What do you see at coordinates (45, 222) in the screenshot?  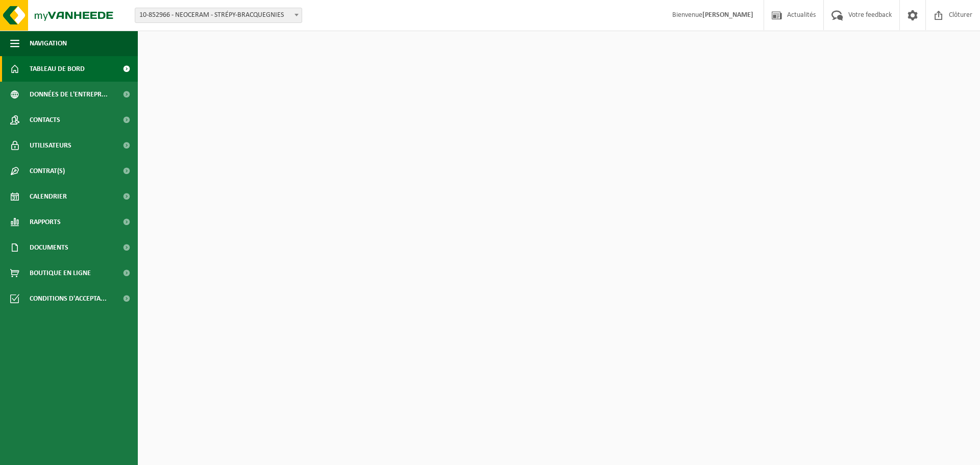 I see `span: Rapports` at bounding box center [45, 222].